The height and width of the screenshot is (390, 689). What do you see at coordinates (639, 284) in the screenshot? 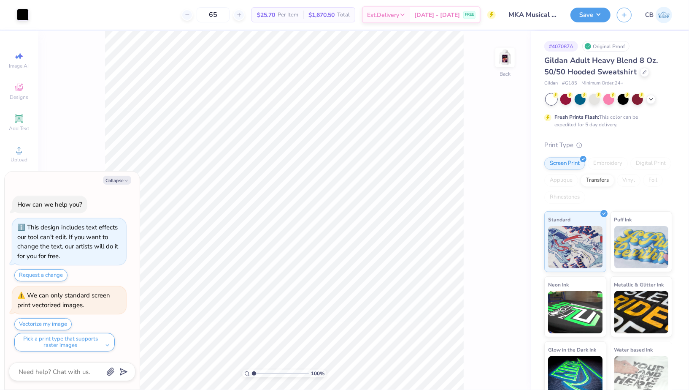
I see `span: Metallic & Glitter Ink` at bounding box center [639, 284].